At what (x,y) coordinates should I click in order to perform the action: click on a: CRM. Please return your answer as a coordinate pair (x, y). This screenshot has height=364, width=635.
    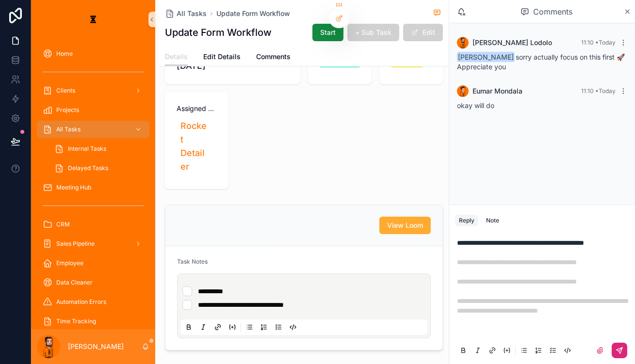
    Looking at the image, I should click on (93, 225).